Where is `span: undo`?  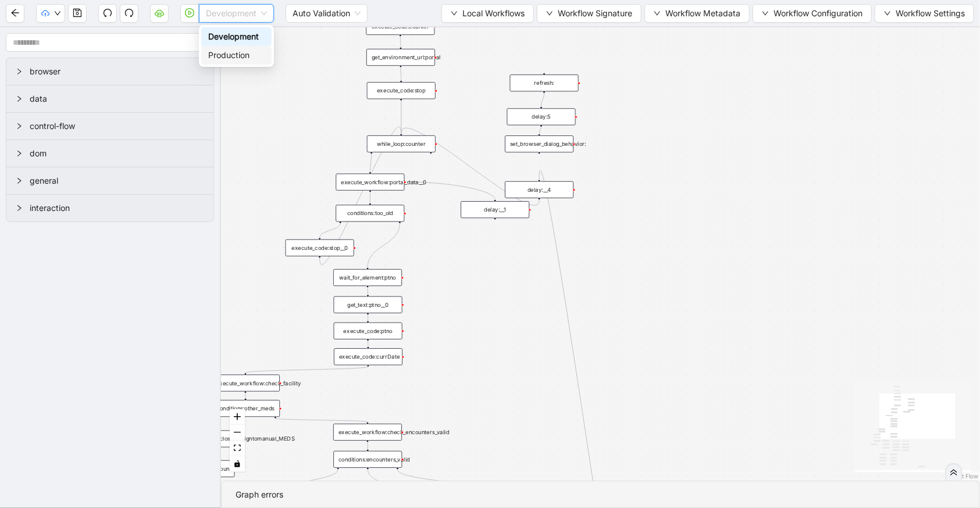
span: undo is located at coordinates (107, 13).